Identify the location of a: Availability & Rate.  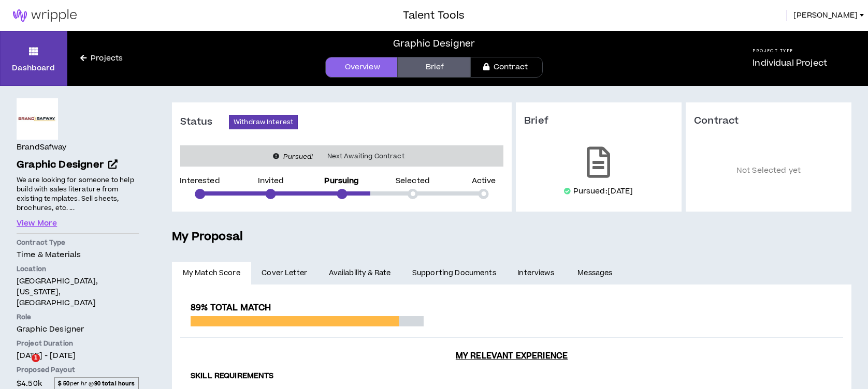
(359, 274).